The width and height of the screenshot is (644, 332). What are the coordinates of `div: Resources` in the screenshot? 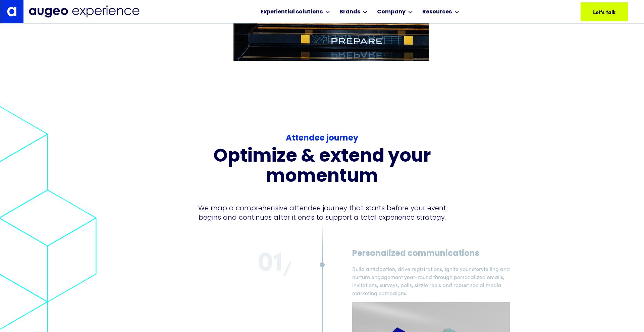 It's located at (437, 12).